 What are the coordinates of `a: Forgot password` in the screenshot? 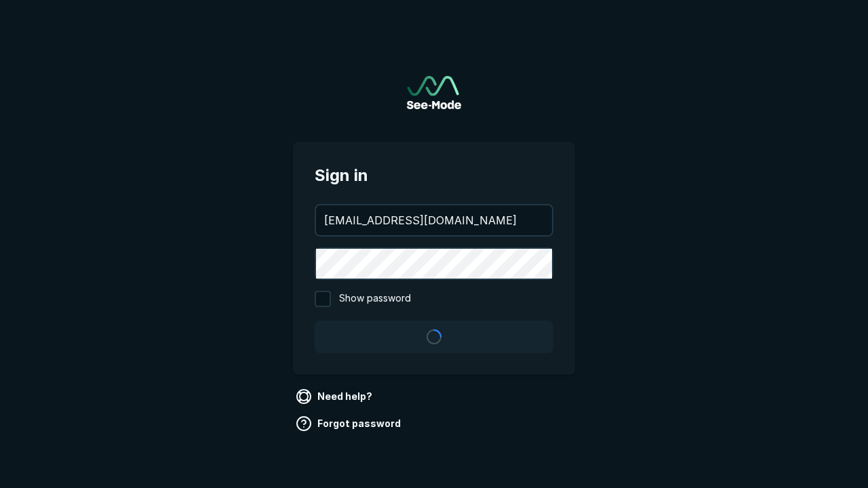 It's located at (349, 424).